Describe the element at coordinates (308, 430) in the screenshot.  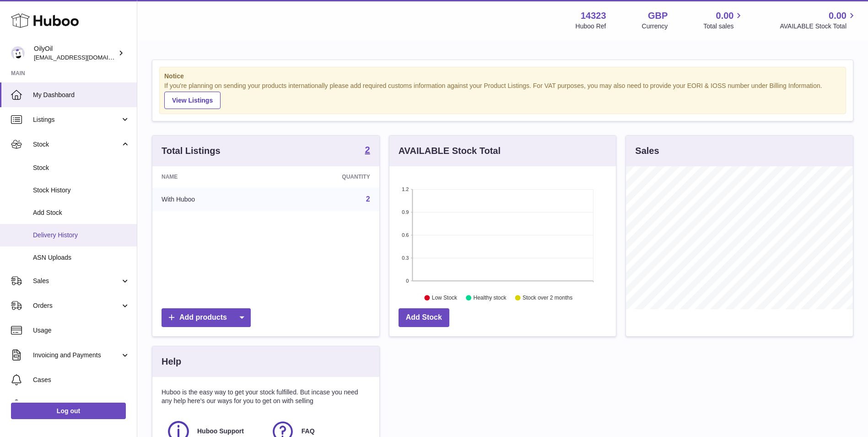
I see `span: FAQ` at that location.